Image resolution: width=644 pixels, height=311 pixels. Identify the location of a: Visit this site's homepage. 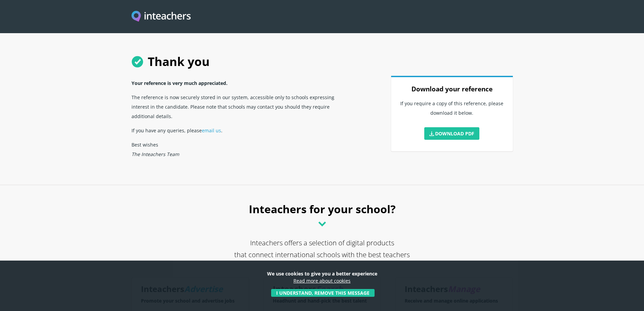
(161, 16).